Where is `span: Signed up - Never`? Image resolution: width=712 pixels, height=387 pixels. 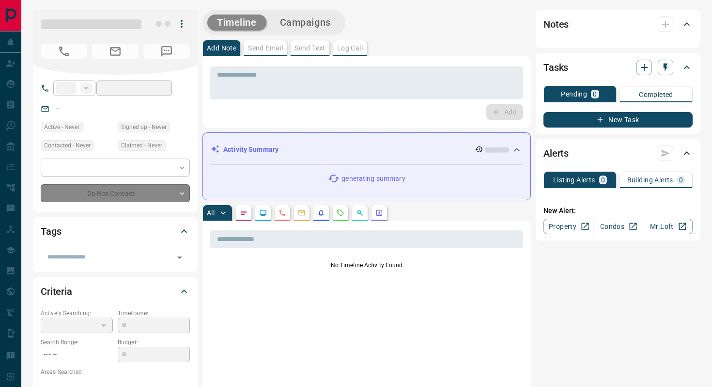
span: Signed up - Never is located at coordinates (144, 127).